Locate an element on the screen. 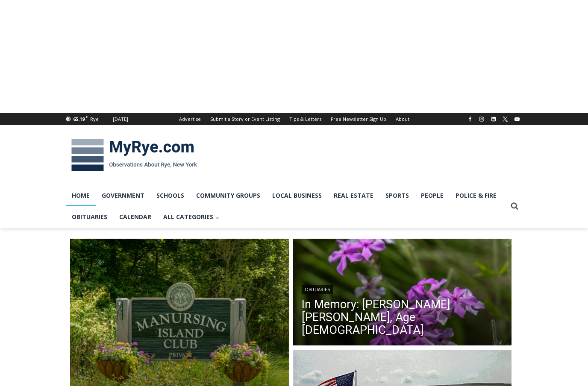 This screenshot has height=386, width=588. a: Community Groups is located at coordinates (228, 196).